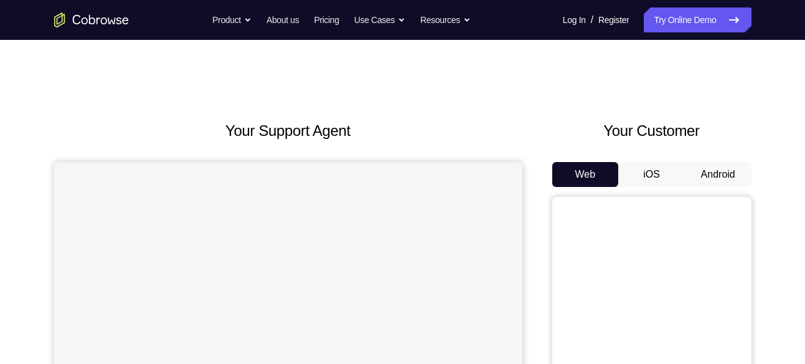  I want to click on button: Product, so click(232, 20).